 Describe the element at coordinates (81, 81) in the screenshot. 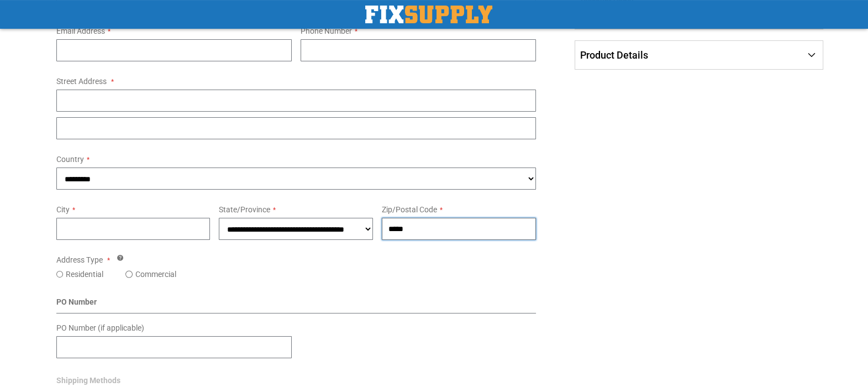

I see `span: Street Address` at that location.